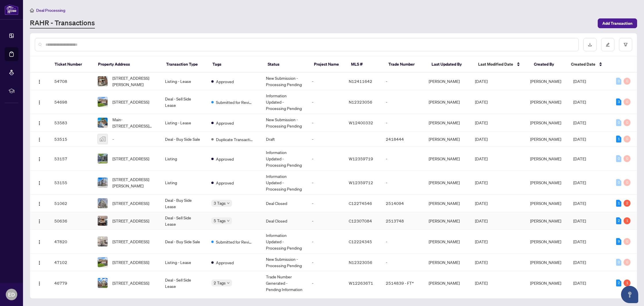 This screenshot has width=644, height=306. What do you see at coordinates (403, 203) in the screenshot?
I see `td: 2514094` at bounding box center [403, 203].